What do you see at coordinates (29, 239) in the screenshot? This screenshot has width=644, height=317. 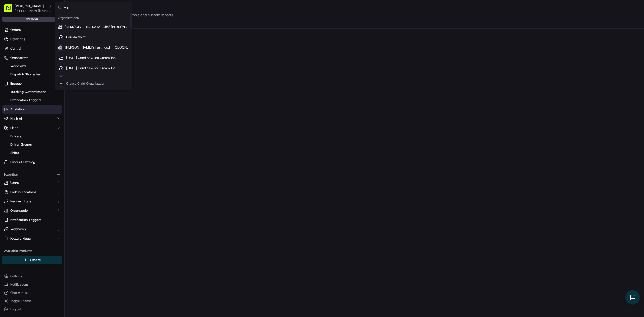 I see `a: Feature Flags` at bounding box center [29, 239].